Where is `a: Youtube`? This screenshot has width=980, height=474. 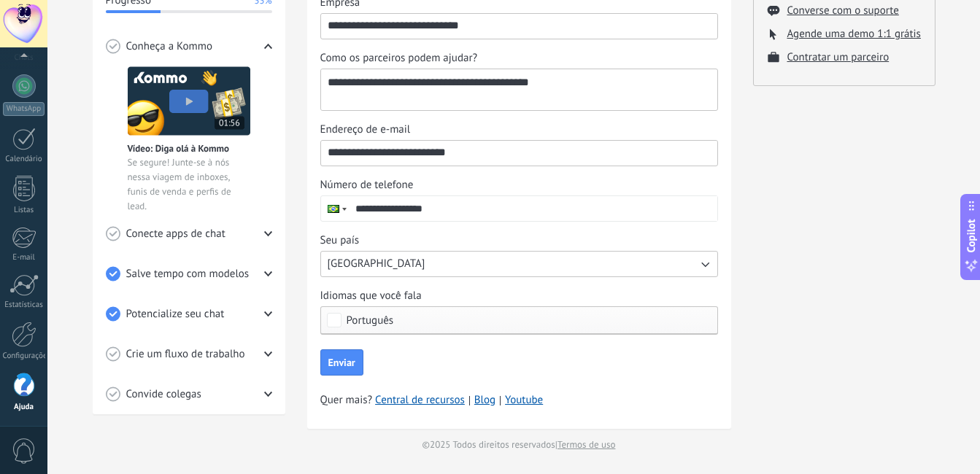
a: Youtube is located at coordinates (524, 399).